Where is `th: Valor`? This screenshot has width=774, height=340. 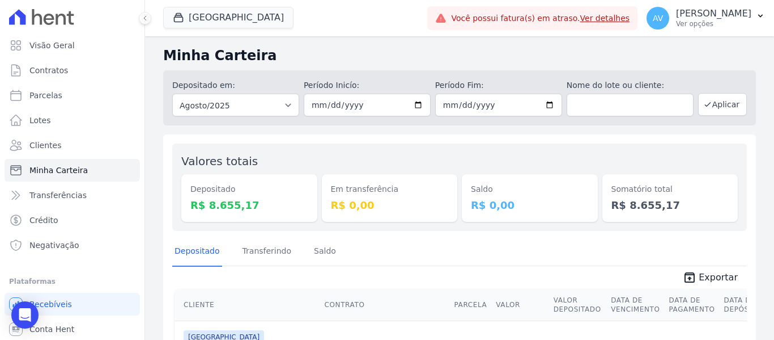 th: Valor is located at coordinates (520, 304).